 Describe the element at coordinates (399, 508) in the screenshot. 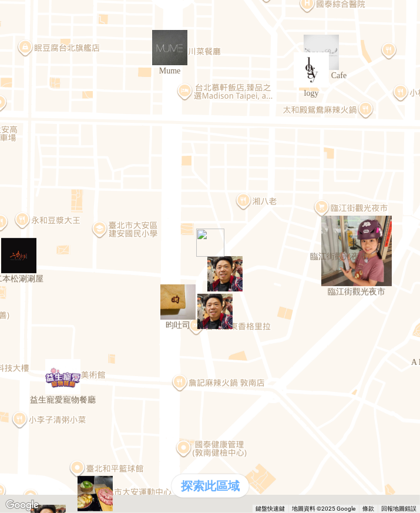

I see `a: 回報地圖錯誤` at that location.